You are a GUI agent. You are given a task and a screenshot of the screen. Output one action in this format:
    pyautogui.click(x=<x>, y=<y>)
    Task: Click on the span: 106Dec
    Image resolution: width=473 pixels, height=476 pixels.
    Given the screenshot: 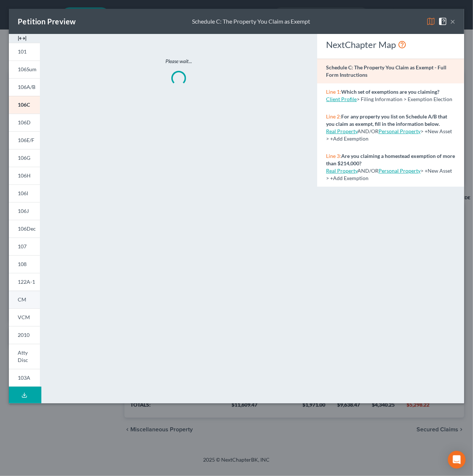 What is the action you would take?
    pyautogui.click(x=27, y=229)
    